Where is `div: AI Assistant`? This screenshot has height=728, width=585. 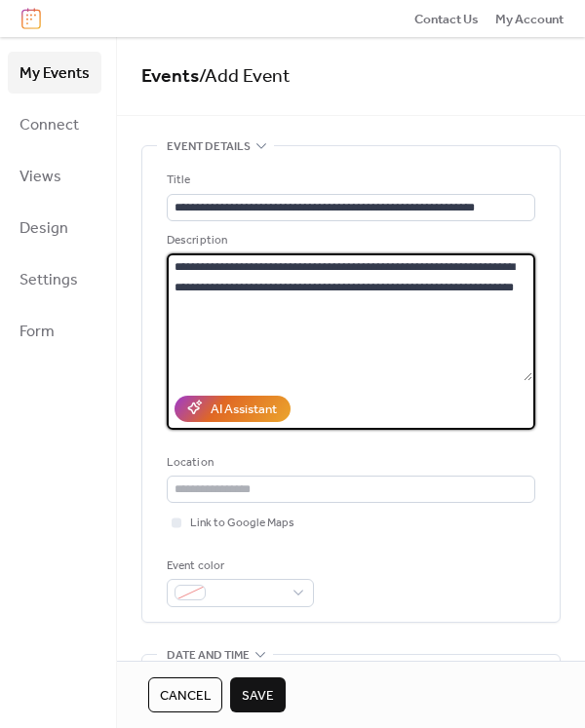 div: AI Assistant is located at coordinates (244, 409).